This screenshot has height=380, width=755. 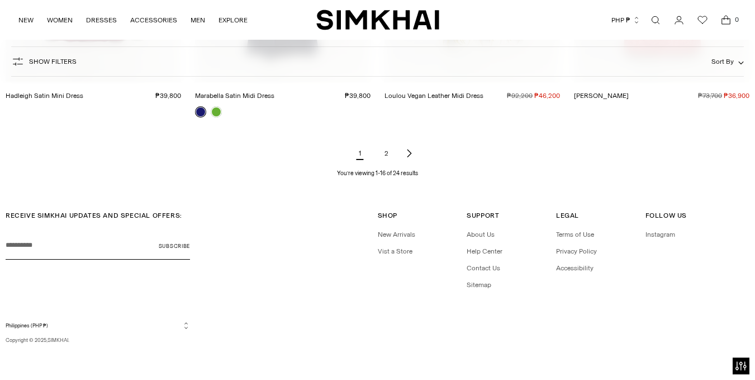 I want to click on a: Open search modal, so click(x=656, y=20).